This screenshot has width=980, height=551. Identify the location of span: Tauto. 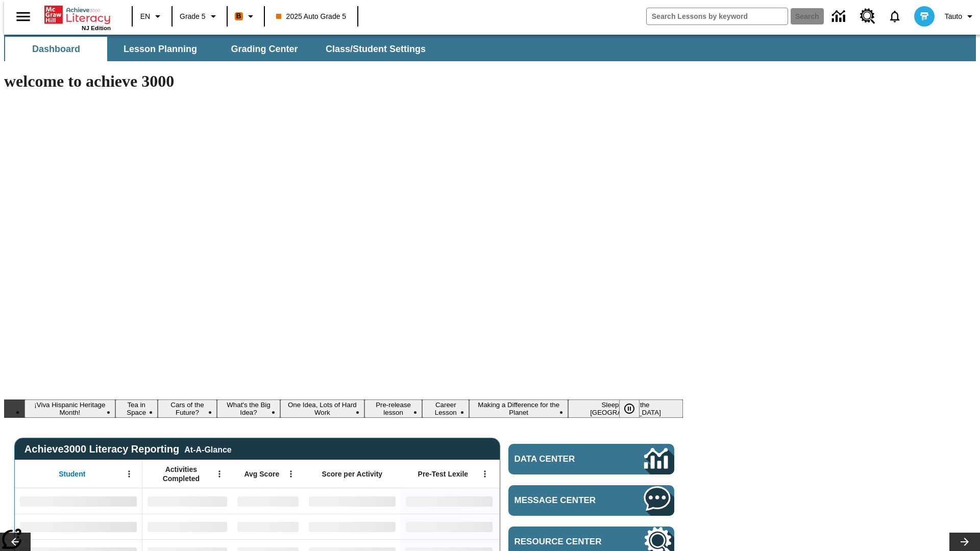
(954, 17).